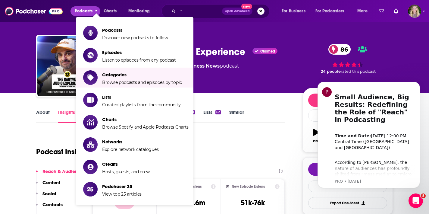 The image size is (429, 214). What do you see at coordinates (330, 11) in the screenshot?
I see `span: For Podcasters` at bounding box center [330, 11].